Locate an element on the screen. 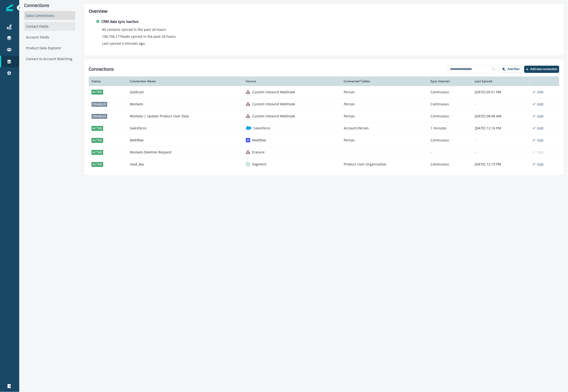 The image size is (568, 392). a: disabledWorkatogeneric inbound webhookCustom Inbound WebhookPersonContinuous-Edit is located at coordinates (324, 104).